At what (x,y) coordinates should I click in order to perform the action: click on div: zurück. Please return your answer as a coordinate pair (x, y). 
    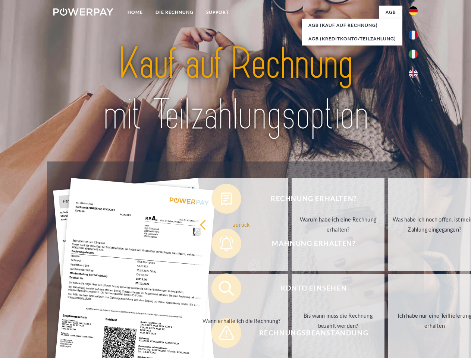
    Looking at the image, I should click on (241, 224).